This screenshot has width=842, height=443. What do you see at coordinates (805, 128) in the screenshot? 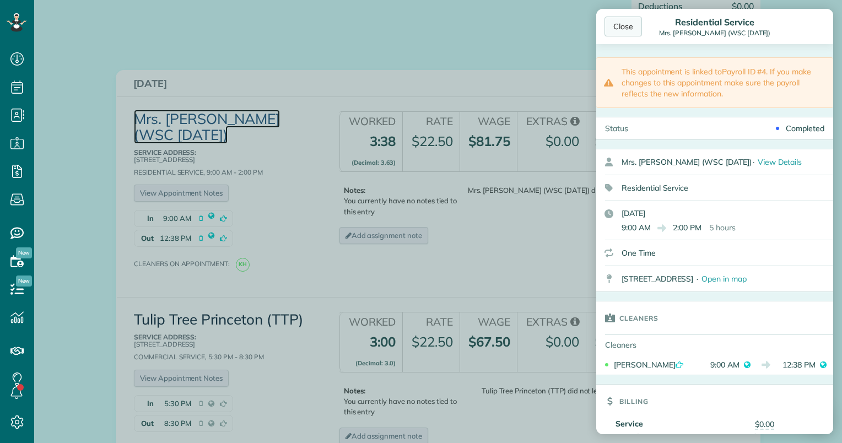
I see `div: Completed` at bounding box center [805, 128].